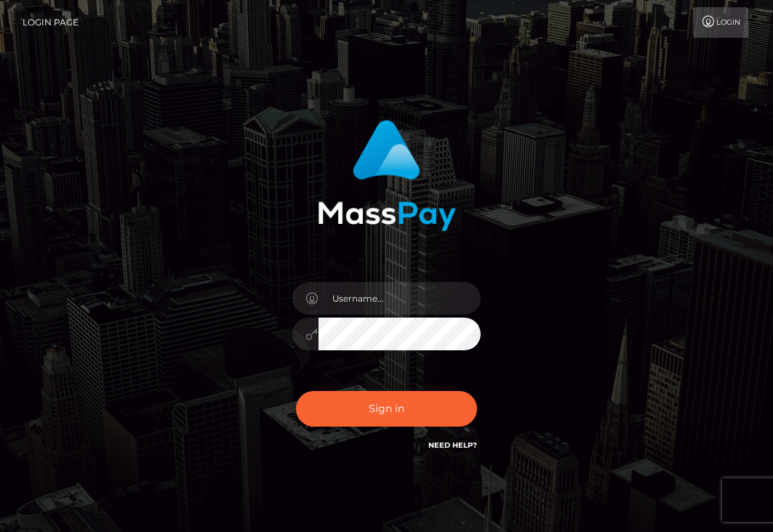 The width and height of the screenshot is (773, 532). I want to click on button: Sign in, so click(387, 409).